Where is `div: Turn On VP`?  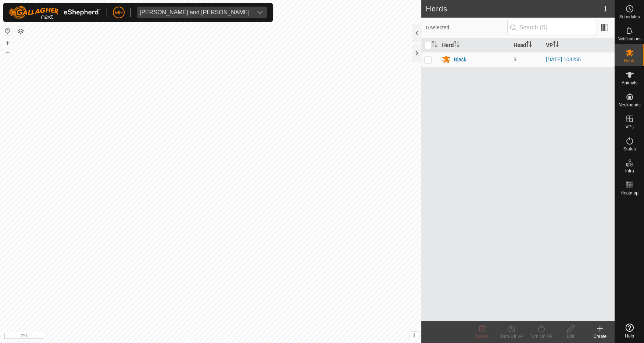 div: Turn On VP is located at coordinates (541, 336).